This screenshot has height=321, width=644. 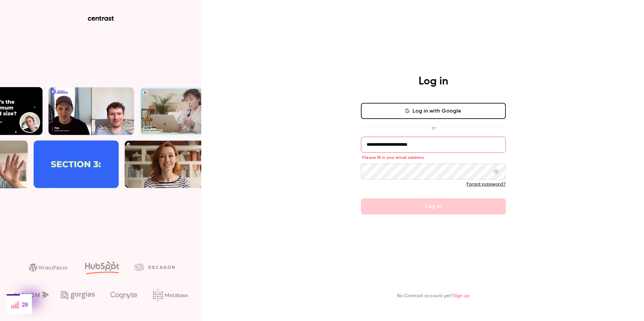 What do you see at coordinates (433, 128) in the screenshot?
I see `span: or` at bounding box center [433, 128].